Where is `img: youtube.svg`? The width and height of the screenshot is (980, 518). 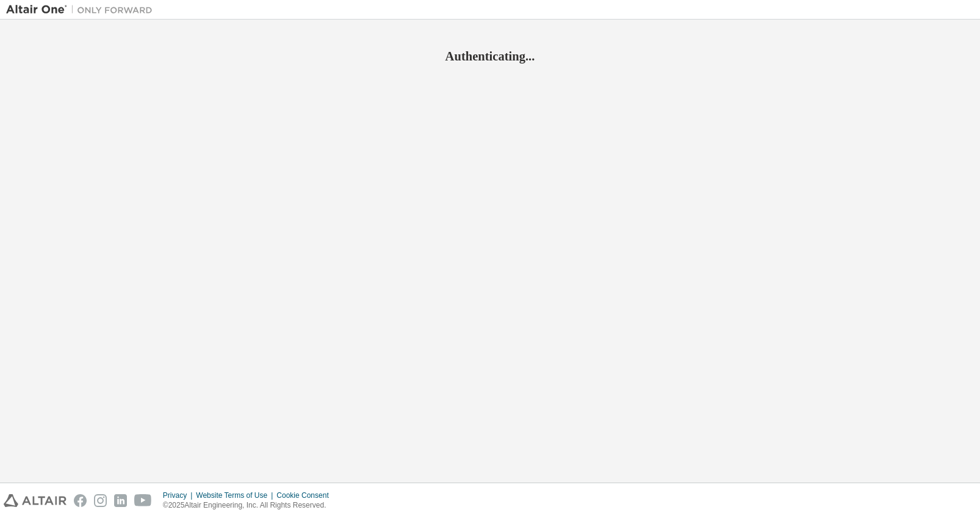
img: youtube.svg is located at coordinates (143, 500).